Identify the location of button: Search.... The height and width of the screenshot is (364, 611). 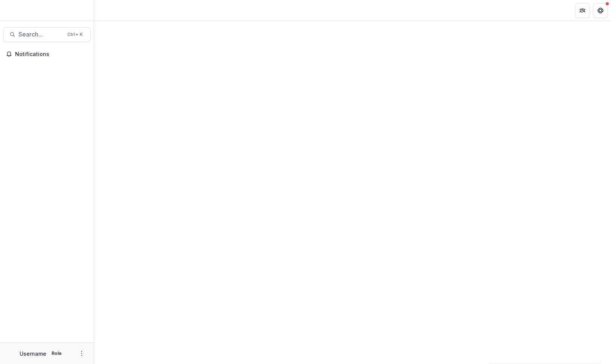
(46, 34).